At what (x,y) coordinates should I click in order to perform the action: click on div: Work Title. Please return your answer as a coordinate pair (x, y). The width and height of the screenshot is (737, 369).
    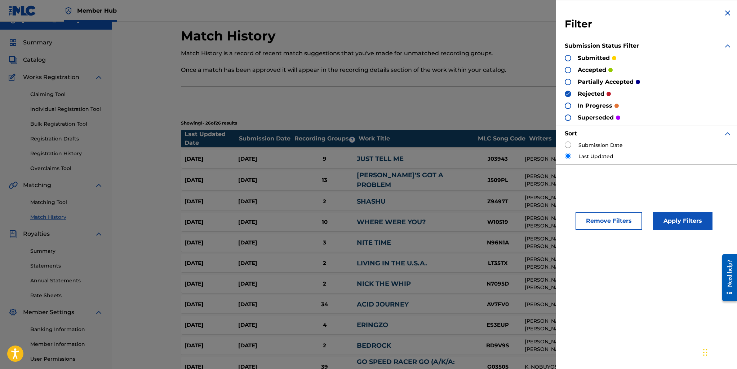
    Looking at the image, I should click on (417, 138).